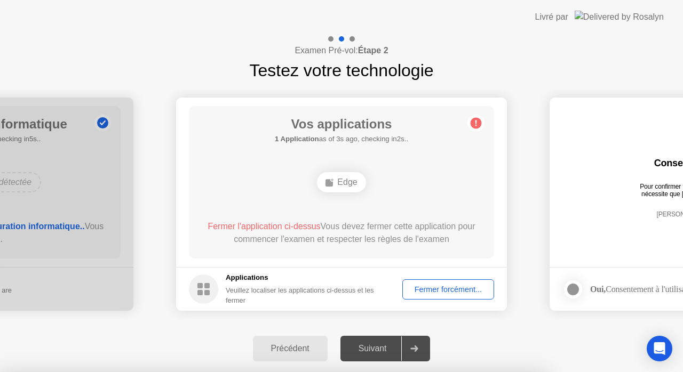 The height and width of the screenshot is (372, 683). What do you see at coordinates (341, 51) in the screenshot?
I see `h4: Examen Pré-vol:` at bounding box center [341, 51].